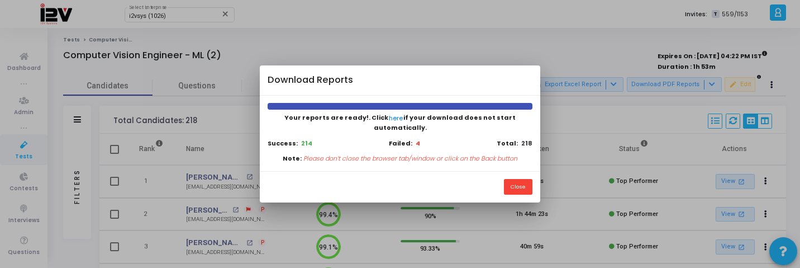  Describe the element at coordinates (400, 122) in the screenshot. I see `span: Your reports are ready!. Click if your download does not start automatically.` at that location.